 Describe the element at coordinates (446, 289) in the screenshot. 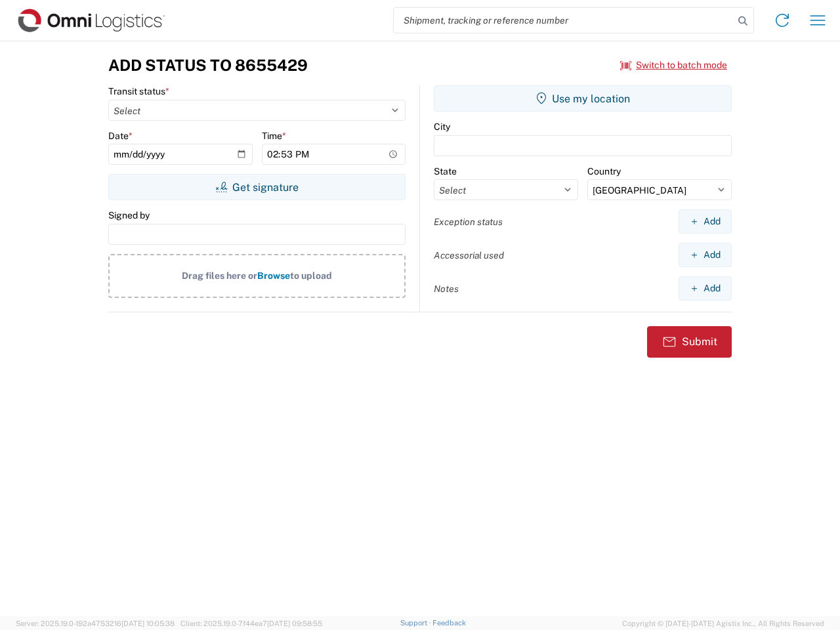

I see `label: Notes` at that location.